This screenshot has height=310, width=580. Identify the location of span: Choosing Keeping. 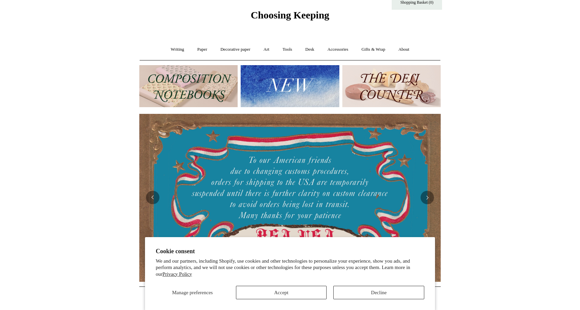
(290, 15).